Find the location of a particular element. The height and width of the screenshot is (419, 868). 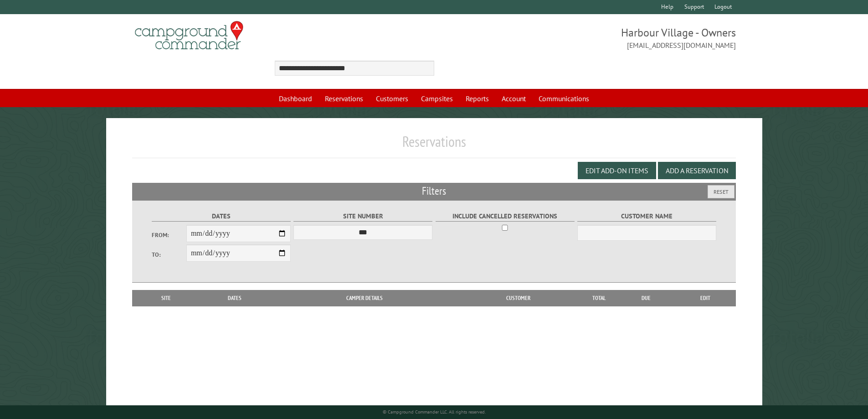

small: © Campground Commander LLC. All rights reserved. is located at coordinates (434, 411).